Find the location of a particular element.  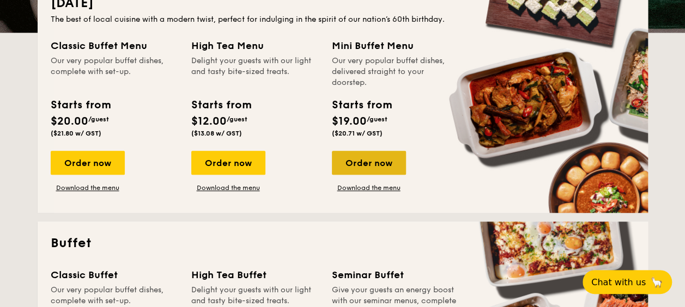

div: Our very popular buffet dishes, complete with set-up. is located at coordinates (114, 72).